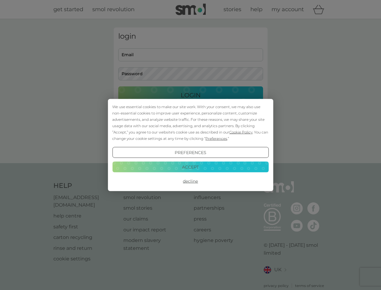  Describe the element at coordinates (190, 122) in the screenshot. I see `div: We use essential cookies to make our site work. With your consent, we may also use non-essential ...` at that location.